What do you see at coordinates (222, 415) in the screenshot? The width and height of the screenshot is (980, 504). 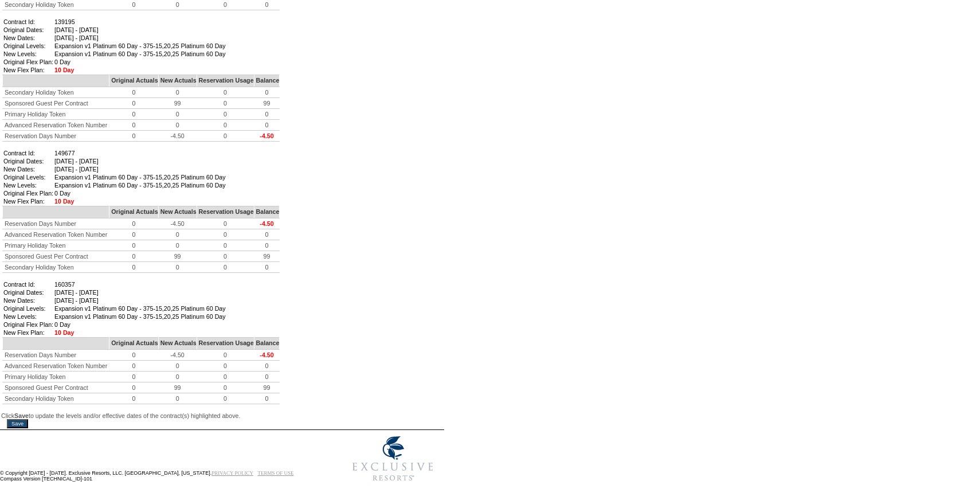 I see `p: Click to update the levels and/or effective dates of the contract(s) highlighted above.` at bounding box center [222, 415].